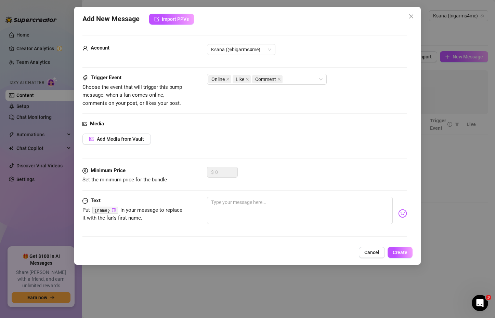  I want to click on span: message, so click(85, 201).